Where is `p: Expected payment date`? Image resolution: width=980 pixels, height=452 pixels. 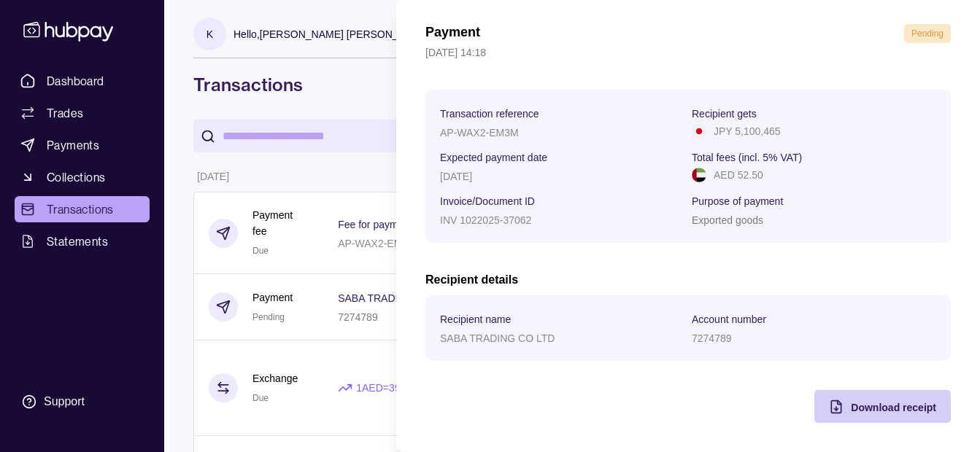 p: Expected payment date is located at coordinates (493, 158).